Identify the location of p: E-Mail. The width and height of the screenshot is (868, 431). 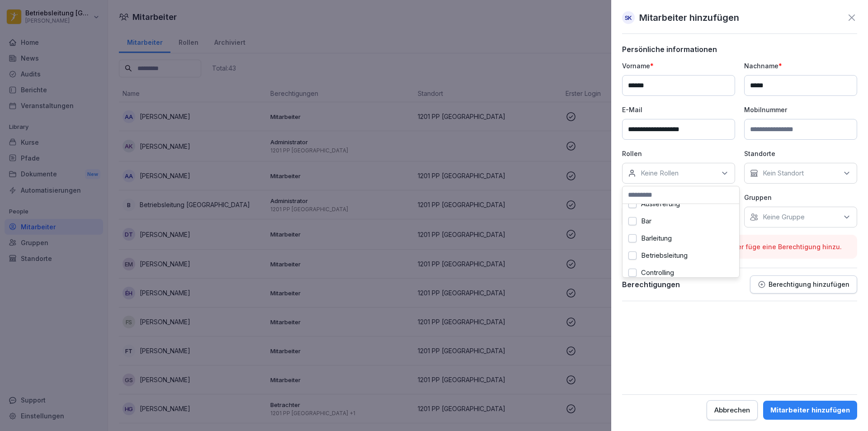
(678, 109).